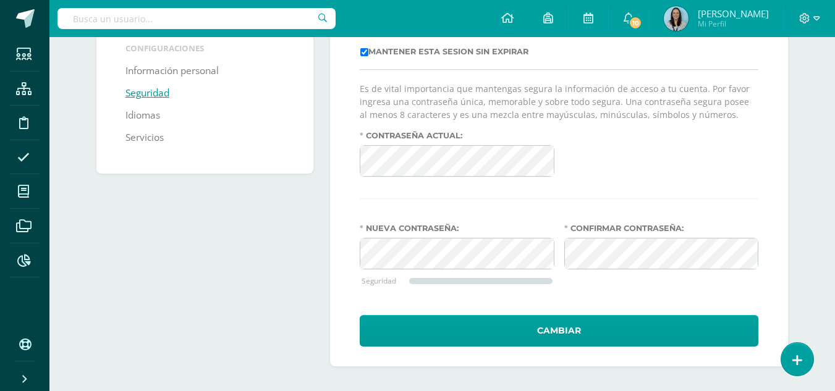  I want to click on p: Es de vital importancia que mantengas segura la información de acceso a tu cuenta. Por favor ingr..., so click(559, 101).